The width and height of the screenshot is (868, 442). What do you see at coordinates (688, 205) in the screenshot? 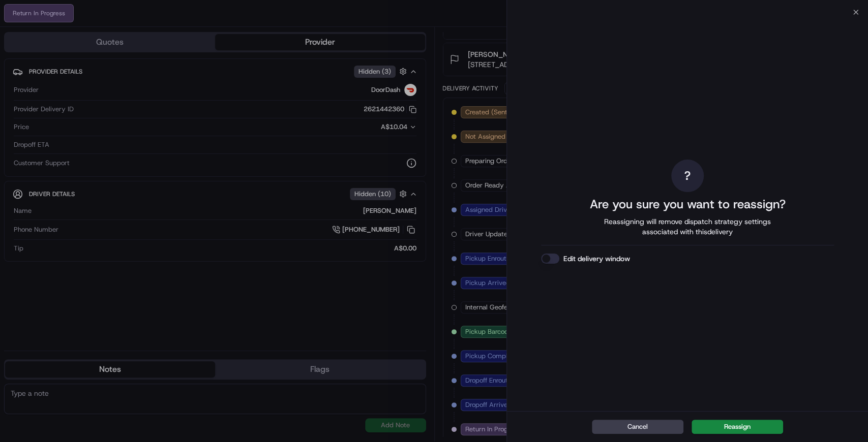
I see `h2: Are you sure you want to reassign?` at bounding box center [688, 205].